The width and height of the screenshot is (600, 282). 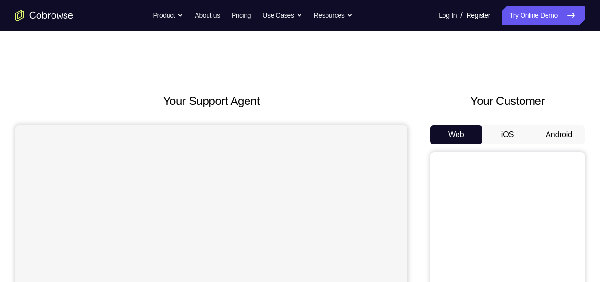 What do you see at coordinates (448, 15) in the screenshot?
I see `a: Log In` at bounding box center [448, 15].